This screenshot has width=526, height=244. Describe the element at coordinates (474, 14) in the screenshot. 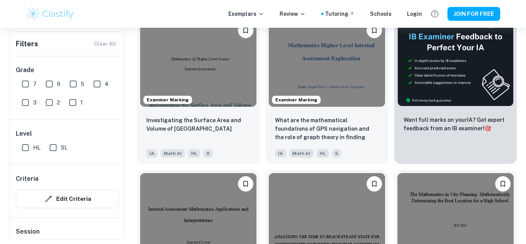

I see `a: JOIN FOR FREE` at that location.